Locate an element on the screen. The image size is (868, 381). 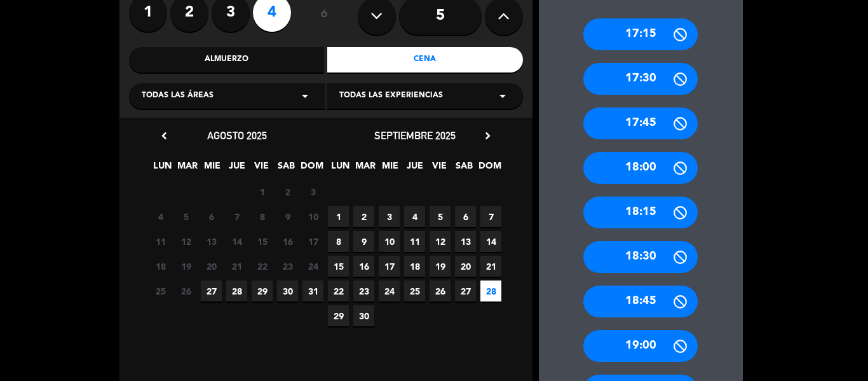
div: 17:45 is located at coordinates (640, 123).